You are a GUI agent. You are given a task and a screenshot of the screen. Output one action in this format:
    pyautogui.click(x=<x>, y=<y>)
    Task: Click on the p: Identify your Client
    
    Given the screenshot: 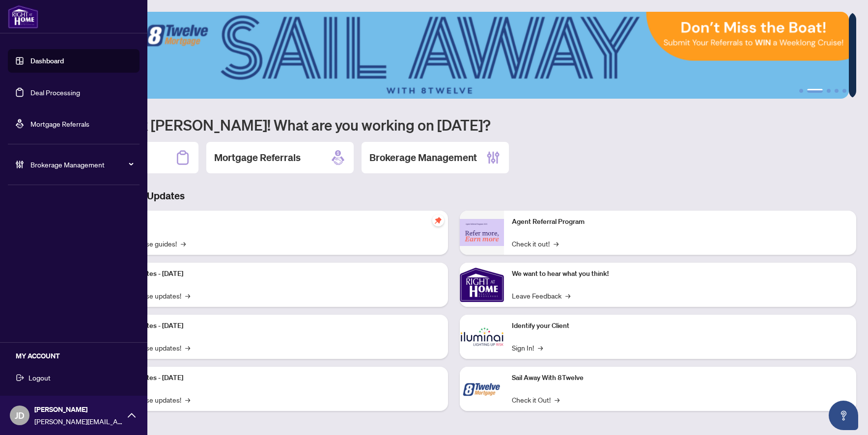 What is the action you would take?
    pyautogui.click(x=680, y=326)
    